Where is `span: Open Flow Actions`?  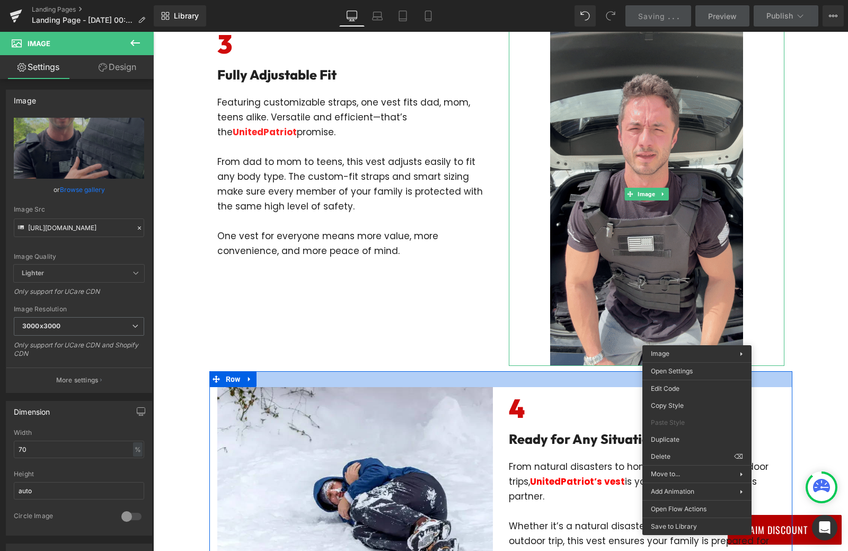
span: Open Flow Actions is located at coordinates (697, 509).